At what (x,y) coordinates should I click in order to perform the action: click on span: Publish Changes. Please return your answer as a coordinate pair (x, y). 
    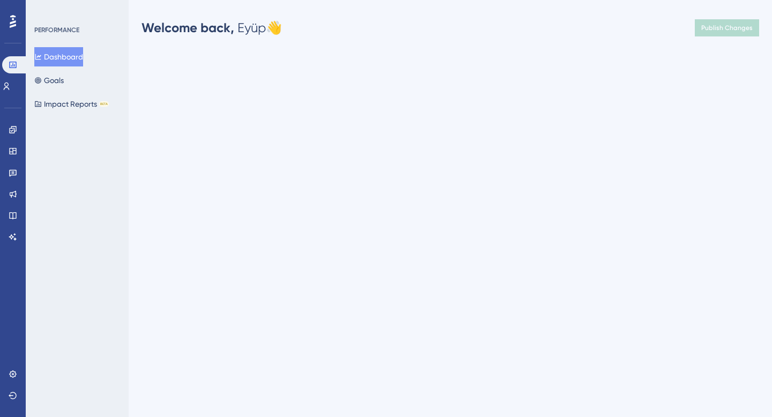
    Looking at the image, I should click on (727, 28).